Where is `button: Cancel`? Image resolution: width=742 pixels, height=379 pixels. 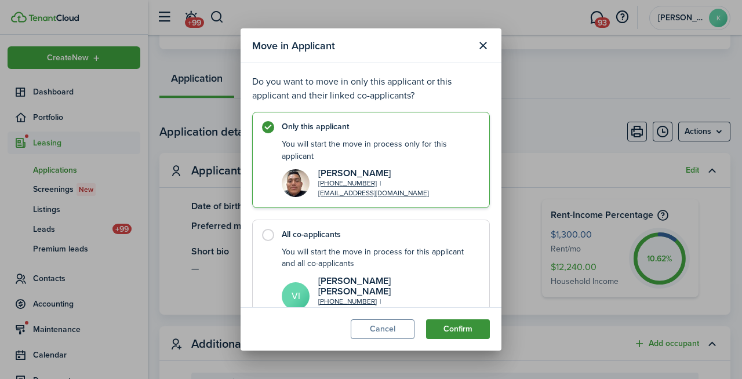
button: Cancel is located at coordinates (383, 329).